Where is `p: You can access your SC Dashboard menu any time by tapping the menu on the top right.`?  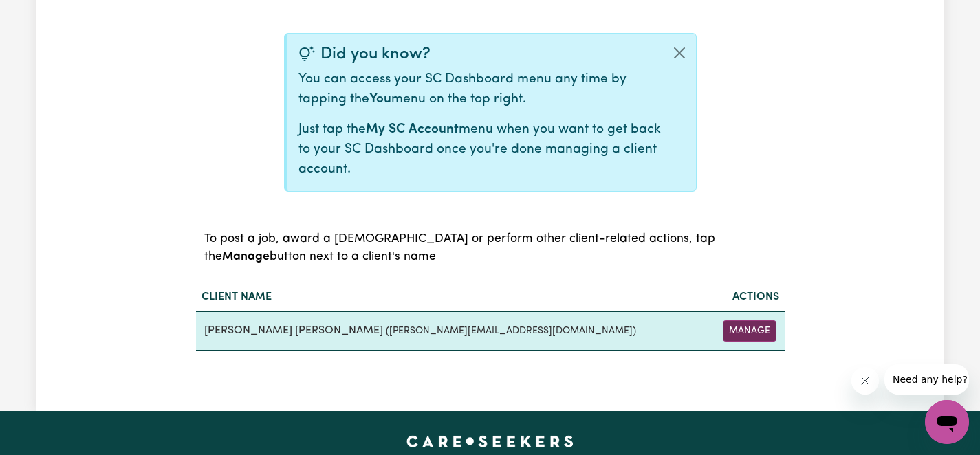
p: You can access your SC Dashboard menu any time by tapping the menu on the top right. is located at coordinates (481, 90).